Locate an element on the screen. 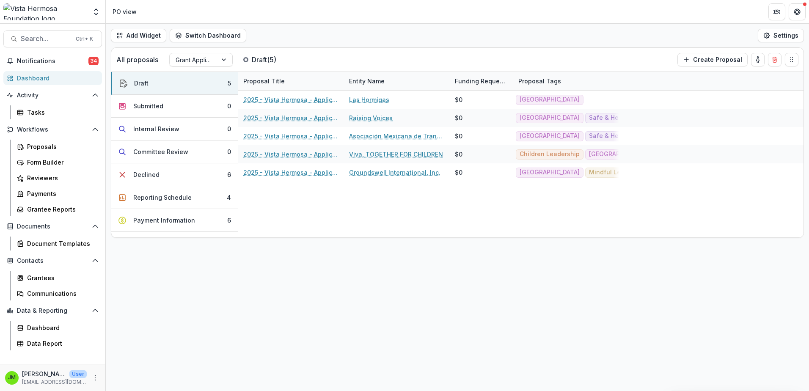 This screenshot has height=391, width=809. button: Internal Review0 is located at coordinates (174, 129).